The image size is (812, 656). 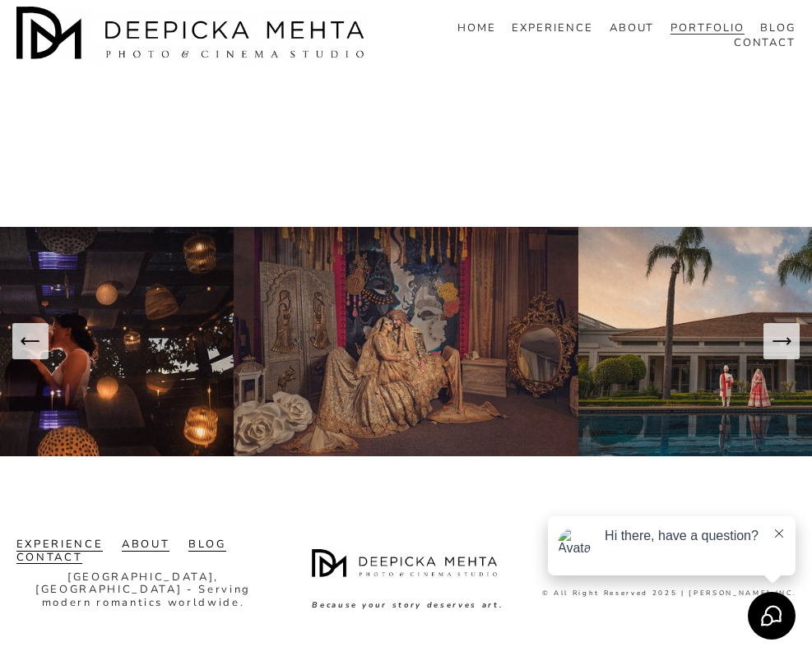 I want to click on img: Amber-Mack_W_0097-1.jpg, so click(x=406, y=341).